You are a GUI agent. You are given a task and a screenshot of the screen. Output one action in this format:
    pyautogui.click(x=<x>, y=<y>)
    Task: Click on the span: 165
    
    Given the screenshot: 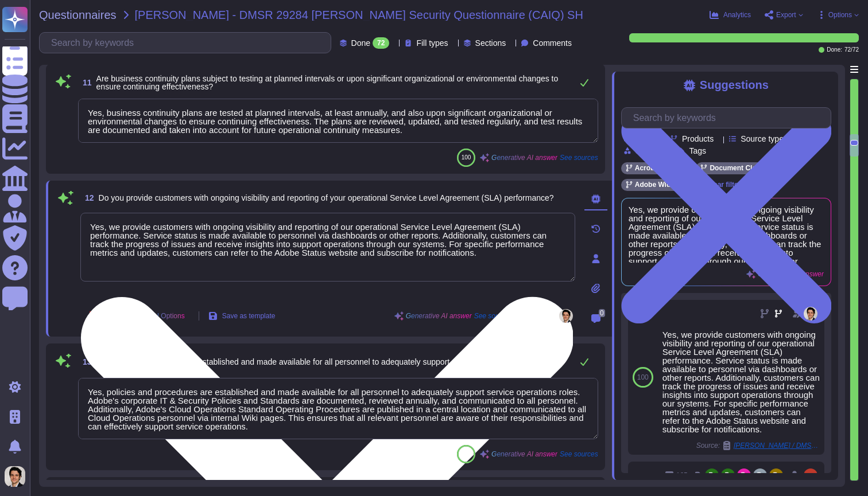 What is the action you would take?
    pyautogui.click(x=682, y=475)
    